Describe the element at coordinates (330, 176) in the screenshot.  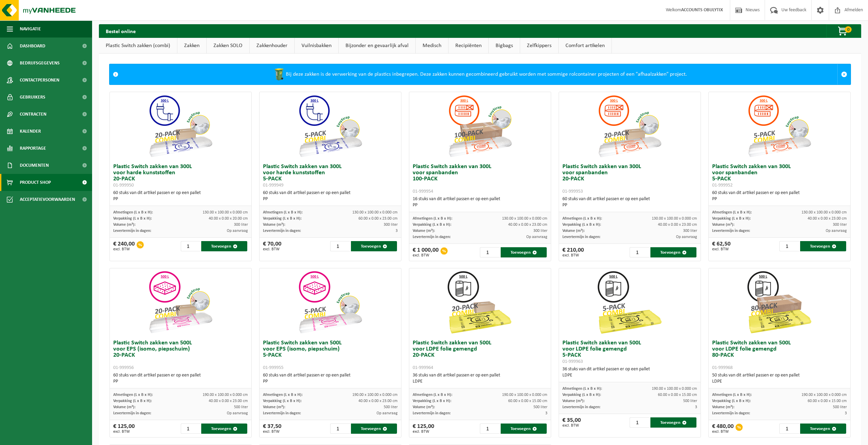
I see `h3: Plastic Switch zakken van 300L voor harde kunststoffen 5-PACK` at that location.